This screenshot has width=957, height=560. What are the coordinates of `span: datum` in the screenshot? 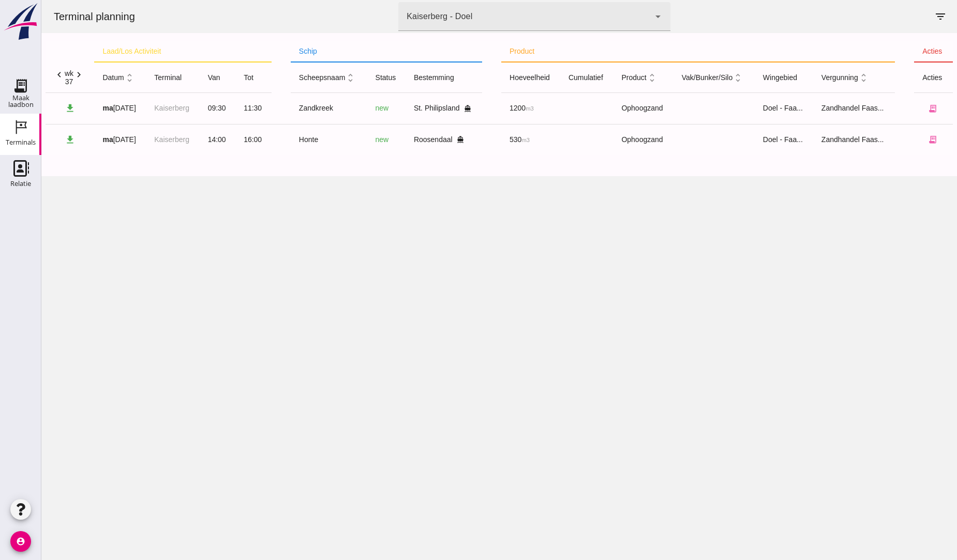 It's located at (77, 78).